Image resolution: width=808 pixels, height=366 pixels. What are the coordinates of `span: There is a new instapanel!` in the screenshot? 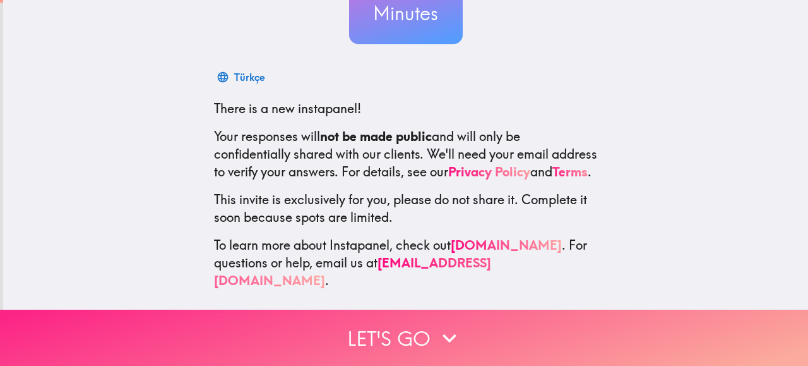 It's located at (287, 108).